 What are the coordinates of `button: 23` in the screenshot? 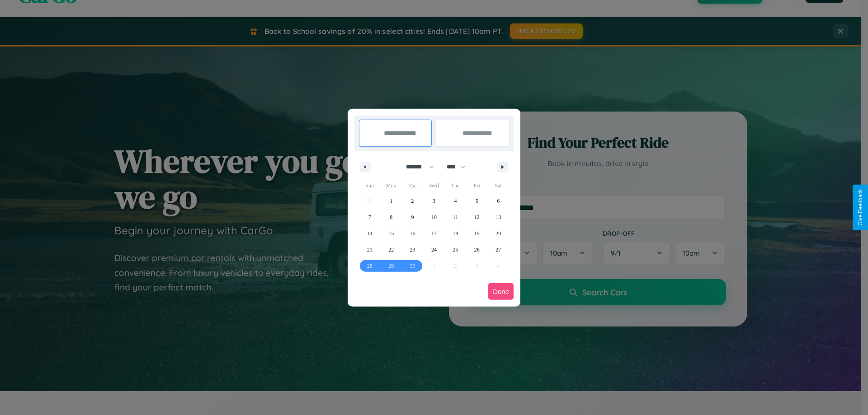 It's located at (412, 250).